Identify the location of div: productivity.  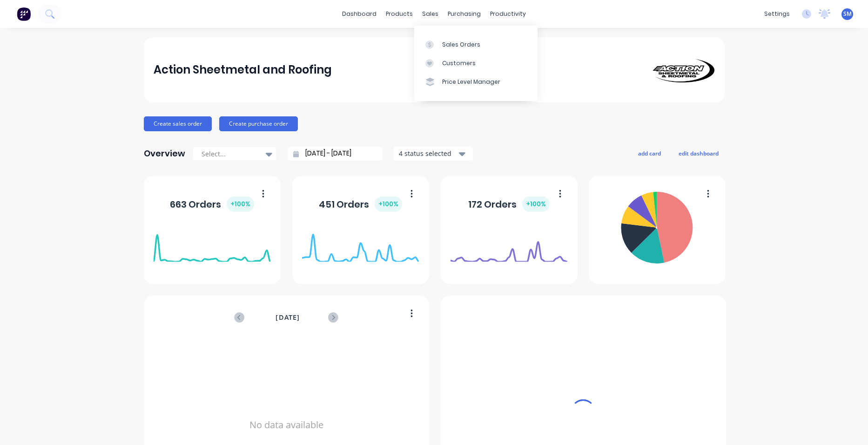
(508, 14).